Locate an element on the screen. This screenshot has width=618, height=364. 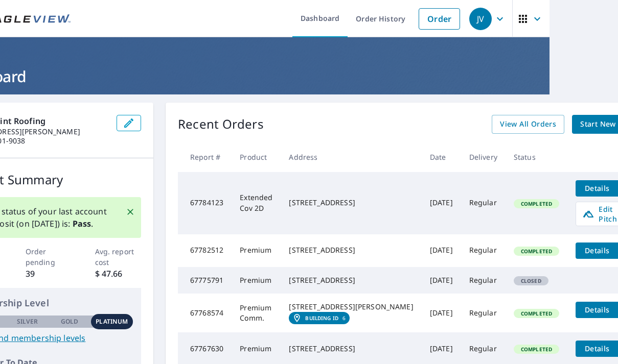
p: 39 is located at coordinates (49, 274).